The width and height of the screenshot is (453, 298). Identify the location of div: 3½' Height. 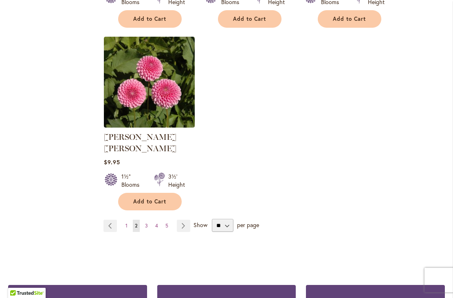
(177, 181).